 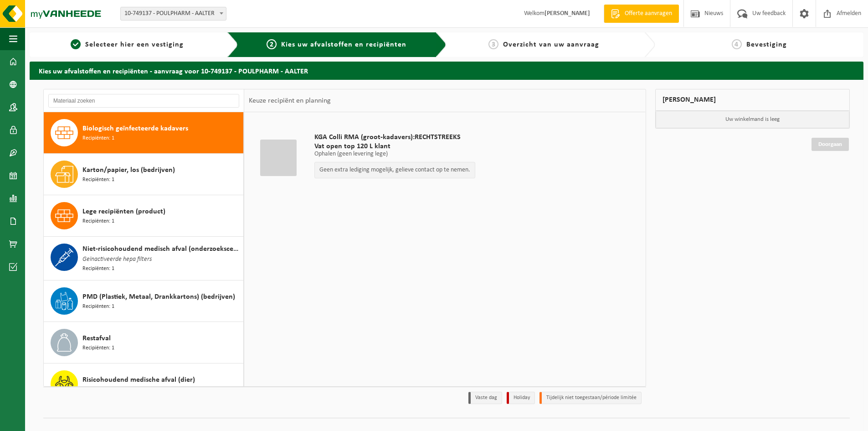 What do you see at coordinates (394, 154) in the screenshot?
I see `p: Ophalen (geen levering lege)` at bounding box center [394, 154].